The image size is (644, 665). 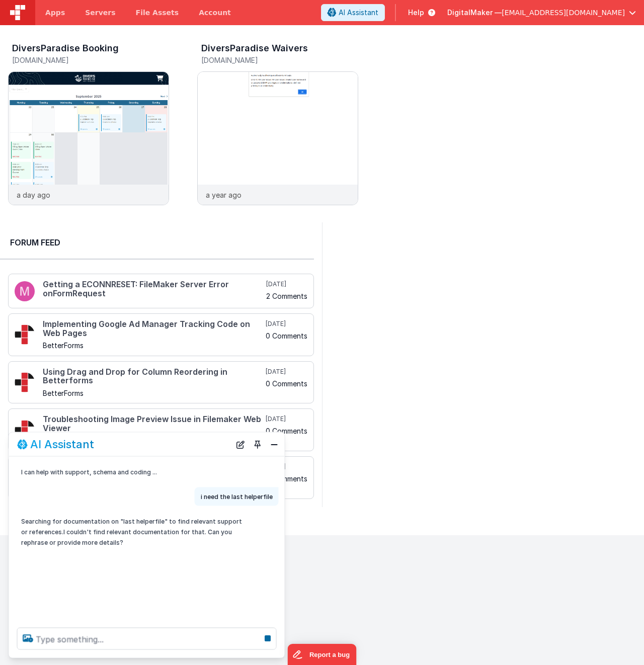 What do you see at coordinates (475, 12) in the screenshot?
I see `span: DigitalMaker —` at bounding box center [475, 12].